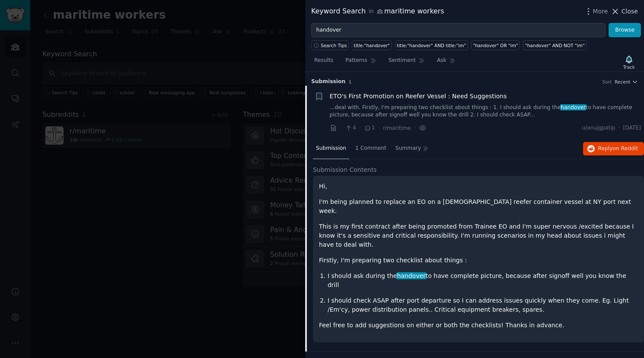 This screenshot has height=358, width=644. I want to click on button: Recent, so click(626, 82).